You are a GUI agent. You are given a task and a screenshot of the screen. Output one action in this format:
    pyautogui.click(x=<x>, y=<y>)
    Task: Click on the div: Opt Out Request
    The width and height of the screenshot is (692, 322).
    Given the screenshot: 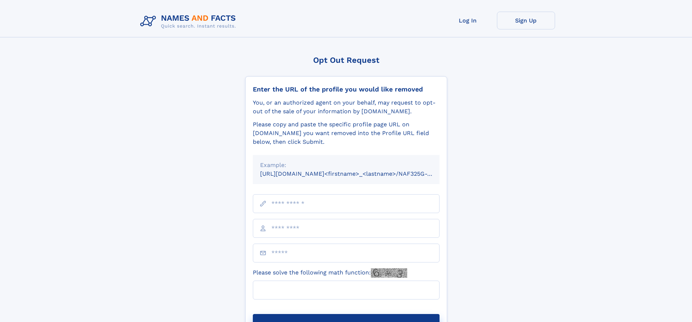 What is the action you would take?
    pyautogui.click(x=346, y=60)
    